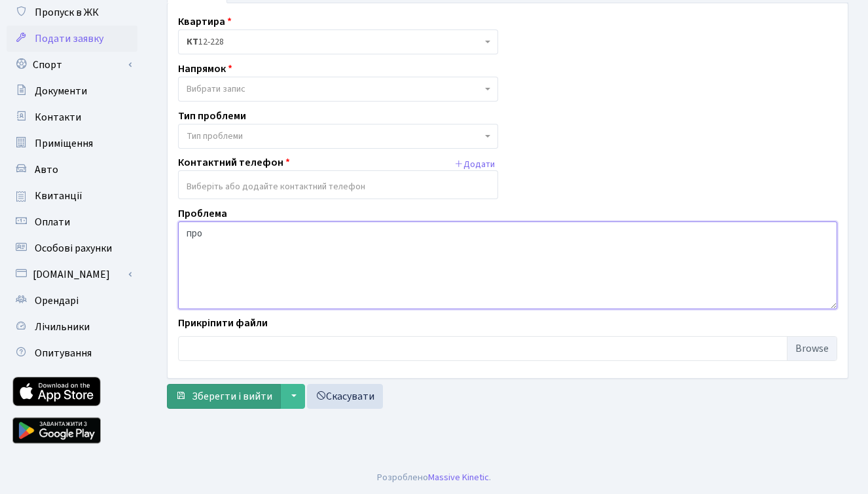  What do you see at coordinates (223, 323) in the screenshot?
I see `label: Прикріпити файли` at bounding box center [223, 323].